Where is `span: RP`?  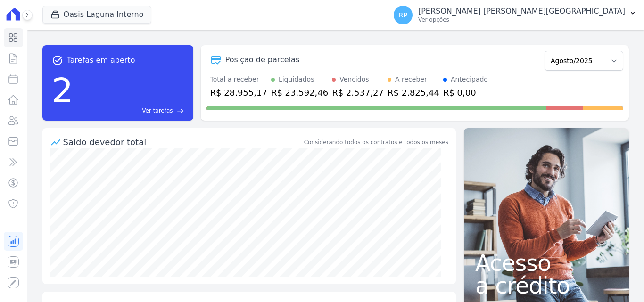
span: RP is located at coordinates (403, 15).